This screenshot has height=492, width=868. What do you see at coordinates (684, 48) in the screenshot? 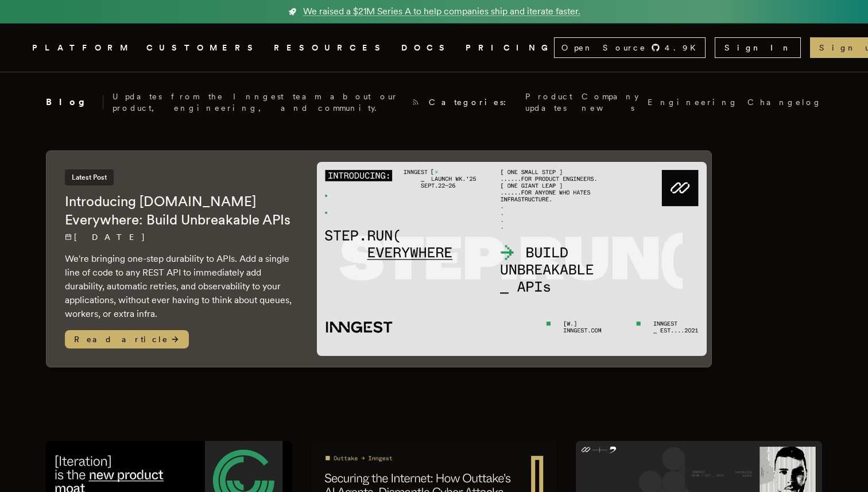
I see `span: 4.9 K` at bounding box center [684, 48].